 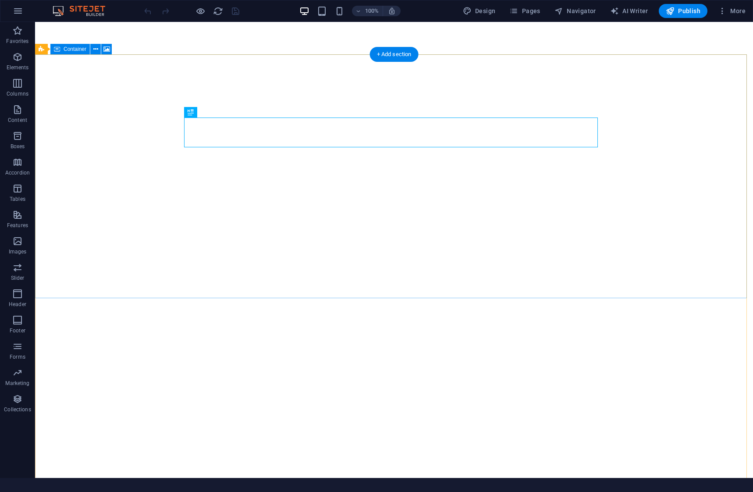 What do you see at coordinates (575, 11) in the screenshot?
I see `button: Navigator` at bounding box center [575, 11].